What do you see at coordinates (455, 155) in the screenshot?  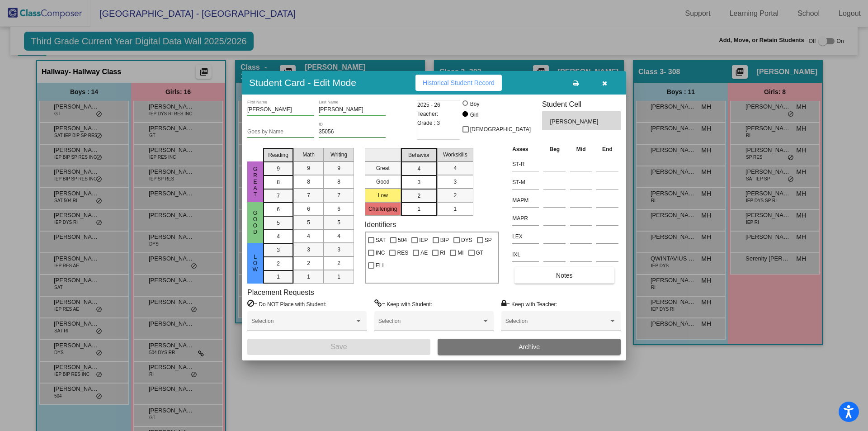 I see `span: Workskills` at bounding box center [455, 155].